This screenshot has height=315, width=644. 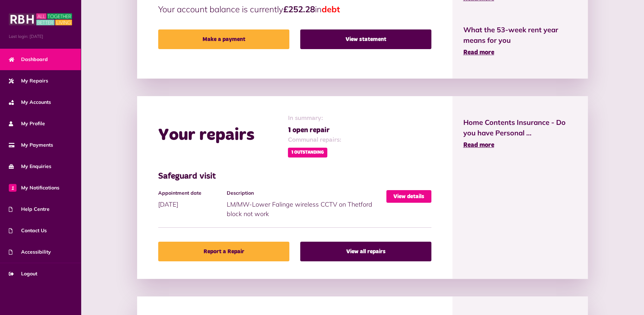 I want to click on span: debt, so click(x=331, y=9).